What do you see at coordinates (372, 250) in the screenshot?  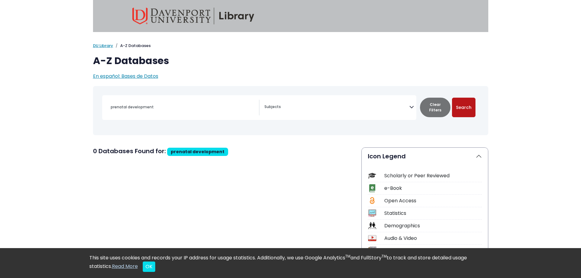 I see `img: Icon Newspapers` at bounding box center [372, 250].